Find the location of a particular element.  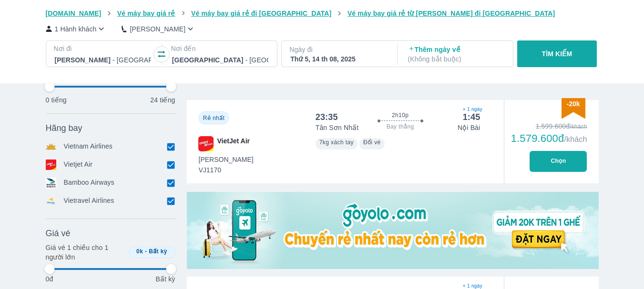

button: TÌM KIẾM is located at coordinates (557, 54).